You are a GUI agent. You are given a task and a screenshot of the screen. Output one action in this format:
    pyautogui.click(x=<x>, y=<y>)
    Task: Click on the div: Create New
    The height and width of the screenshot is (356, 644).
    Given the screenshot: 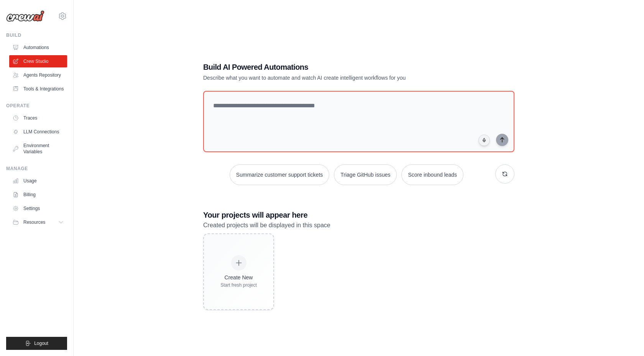 What is the action you would take?
    pyautogui.click(x=238, y=277)
    